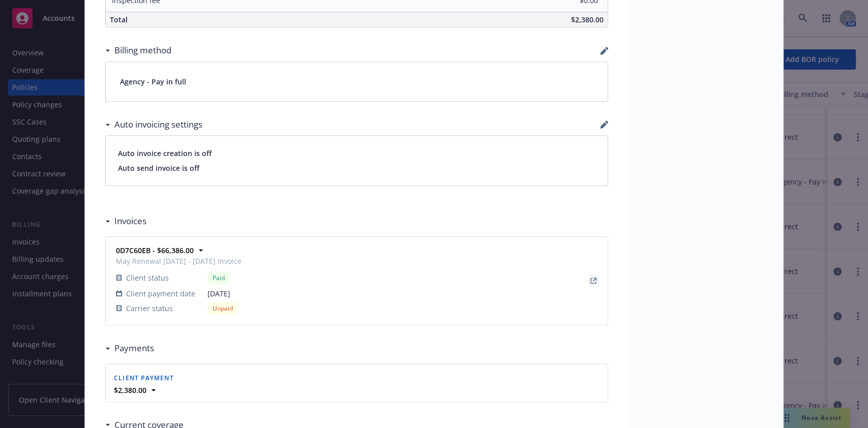  Describe the element at coordinates (154, 125) in the screenshot. I see `div: Auto invoicing settings` at that location.